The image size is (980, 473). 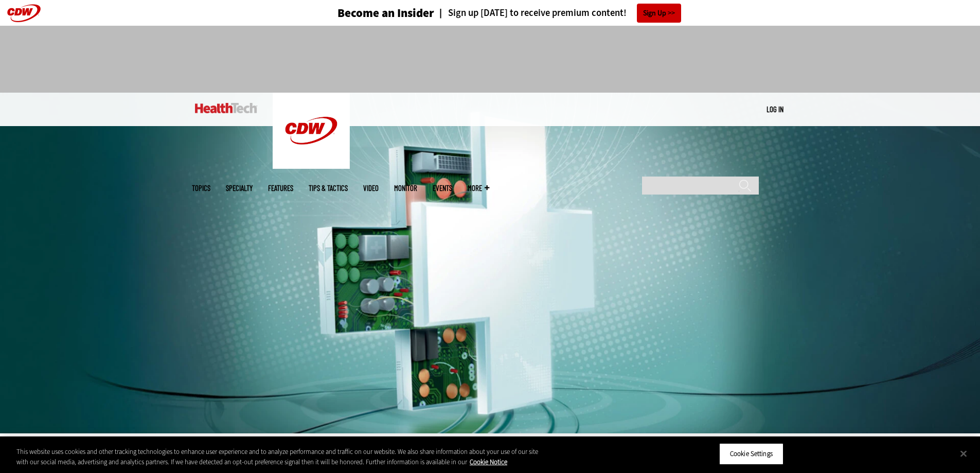 What do you see at coordinates (659, 13) in the screenshot?
I see `a: Sign Up` at bounding box center [659, 13].